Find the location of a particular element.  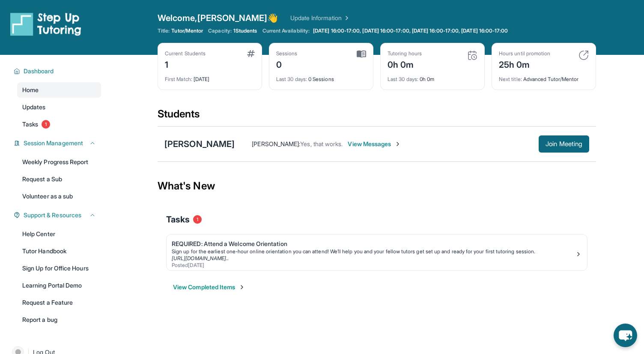

div: REQUIRED: Attend a Welcome Orientation is located at coordinates (373, 244).